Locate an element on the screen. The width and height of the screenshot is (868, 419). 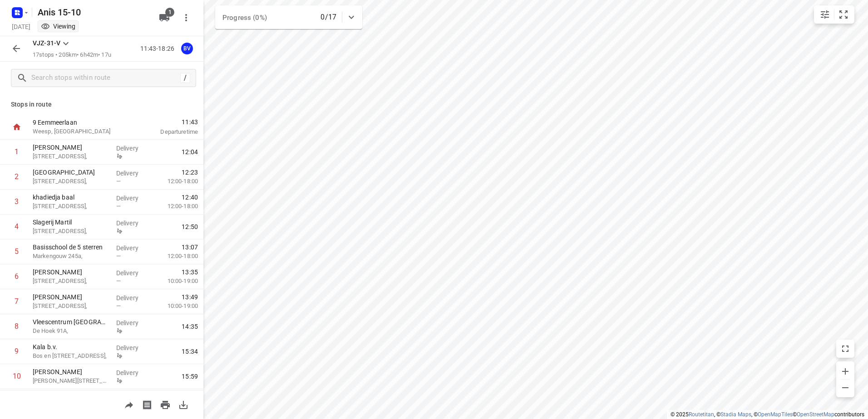
span: 13:49 is located at coordinates (190, 297).